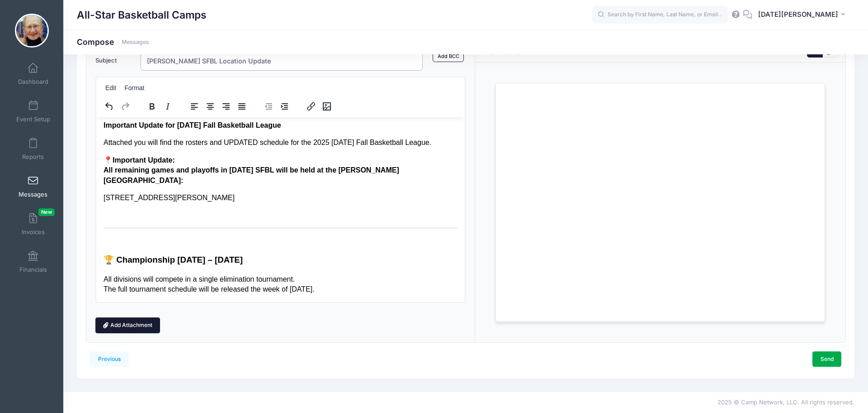  I want to click on button: Decrease indent, so click(268, 106).